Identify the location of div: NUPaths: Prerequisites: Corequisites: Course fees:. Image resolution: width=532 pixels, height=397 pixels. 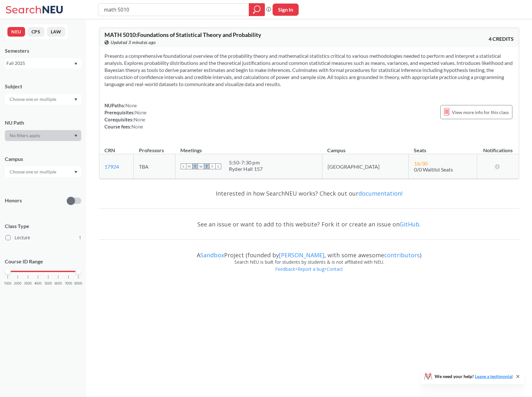
(126, 116).